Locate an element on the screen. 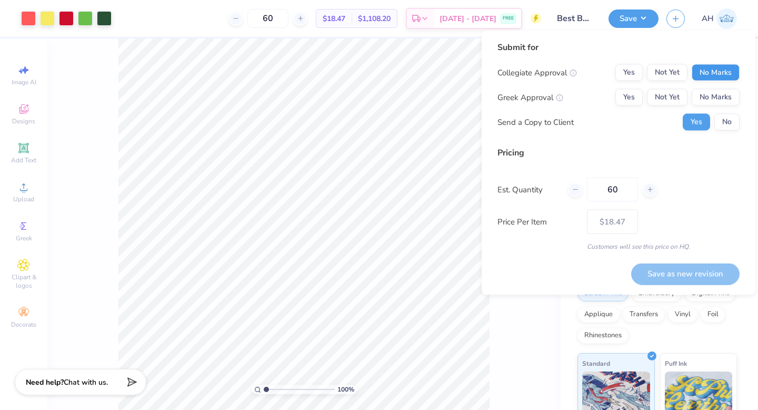  span: Greek is located at coordinates (24, 238).